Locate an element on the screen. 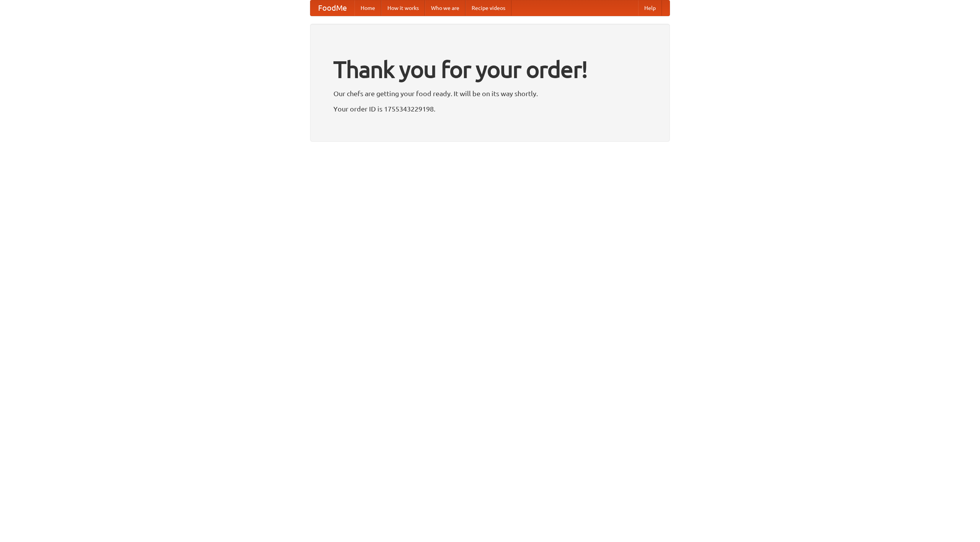 This screenshot has height=542, width=980. a: How it works is located at coordinates (403, 8).